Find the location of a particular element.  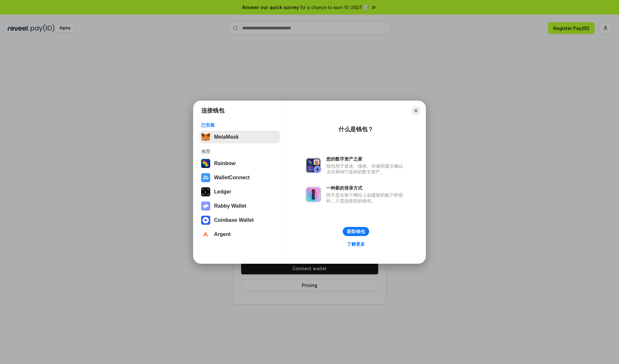

button: WalletConnect is located at coordinates (239, 178).